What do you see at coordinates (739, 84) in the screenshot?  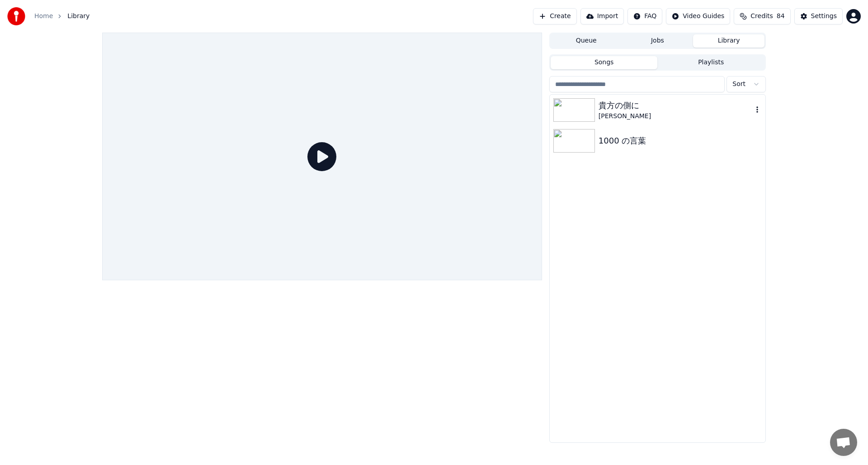 I see `span: Sort` at bounding box center [739, 84].